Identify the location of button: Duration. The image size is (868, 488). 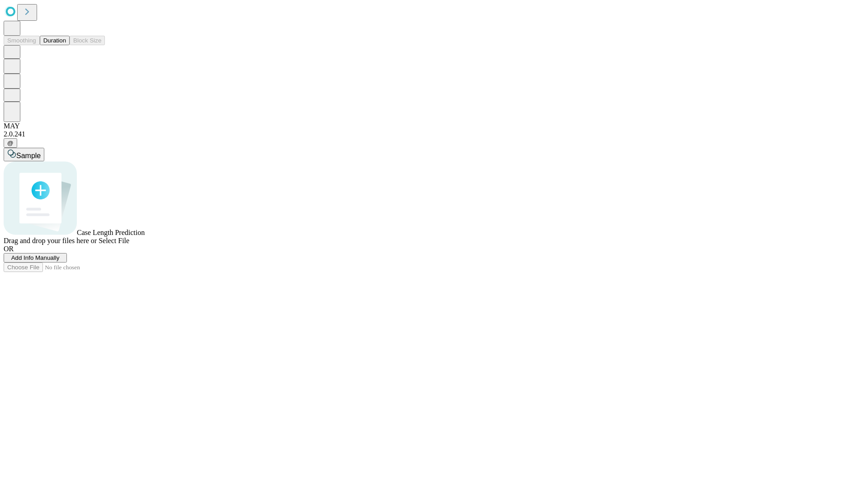
(55, 40).